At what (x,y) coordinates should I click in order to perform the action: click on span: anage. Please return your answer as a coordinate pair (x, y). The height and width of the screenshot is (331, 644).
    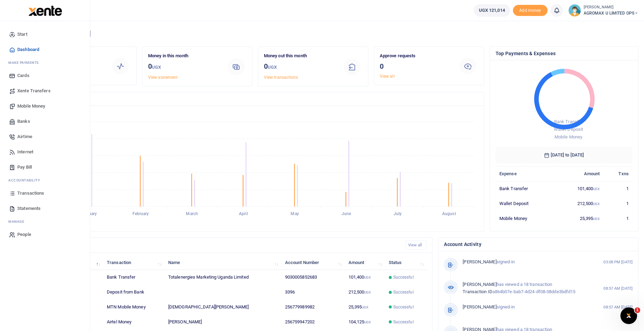
    Looking at the image, I should click on (18, 221).